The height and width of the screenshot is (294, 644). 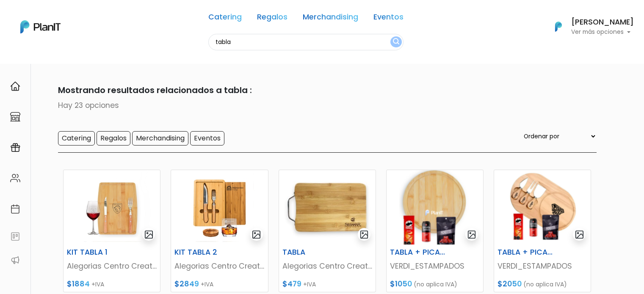 I want to click on input: Buscá regalos, desayunos, y más, so click(x=306, y=42).